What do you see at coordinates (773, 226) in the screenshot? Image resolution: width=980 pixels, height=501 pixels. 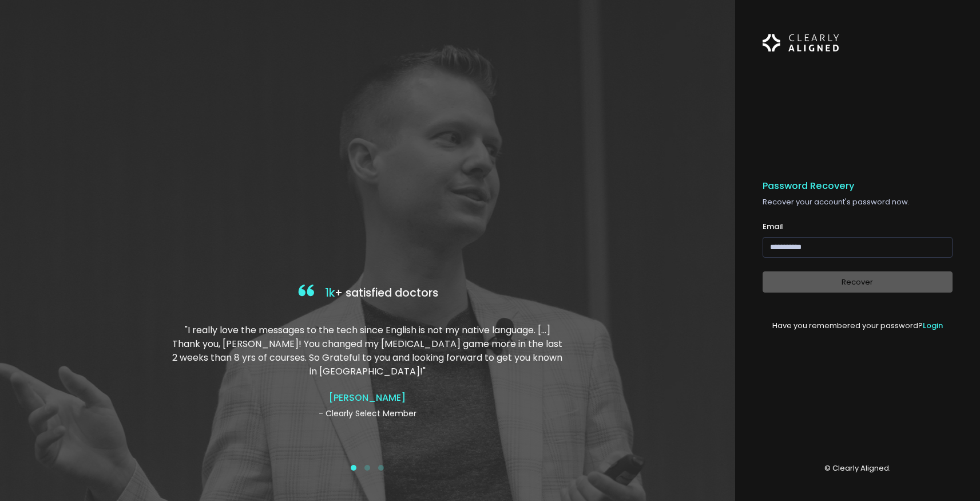 I see `label: Email` at bounding box center [773, 226].